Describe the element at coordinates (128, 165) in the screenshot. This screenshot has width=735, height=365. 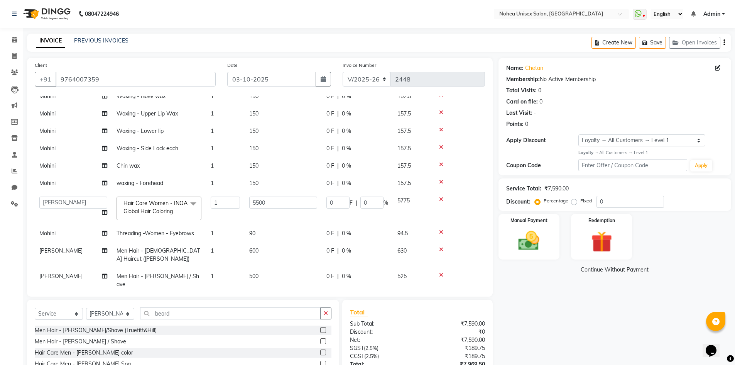
I see `span: Chin wax` at that location.